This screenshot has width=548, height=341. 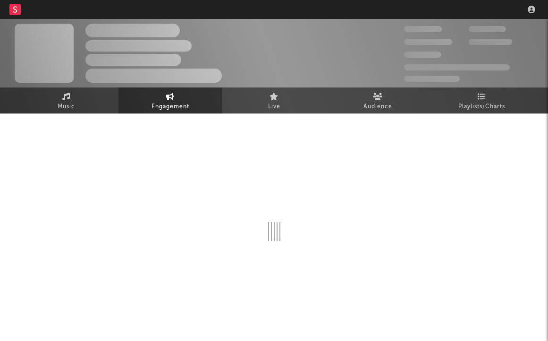 What do you see at coordinates (378, 100) in the screenshot?
I see `a: Audience` at bounding box center [378, 100].